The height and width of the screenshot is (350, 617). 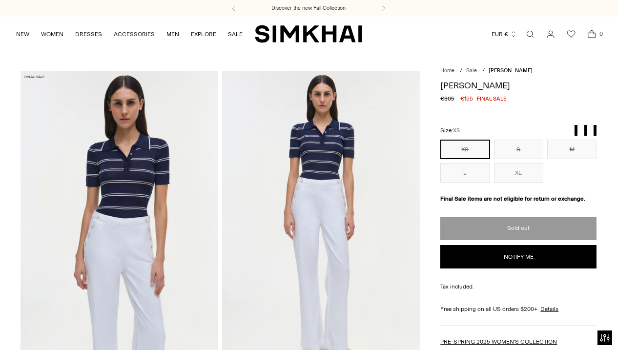 I want to click on span: 0, so click(x=601, y=34).